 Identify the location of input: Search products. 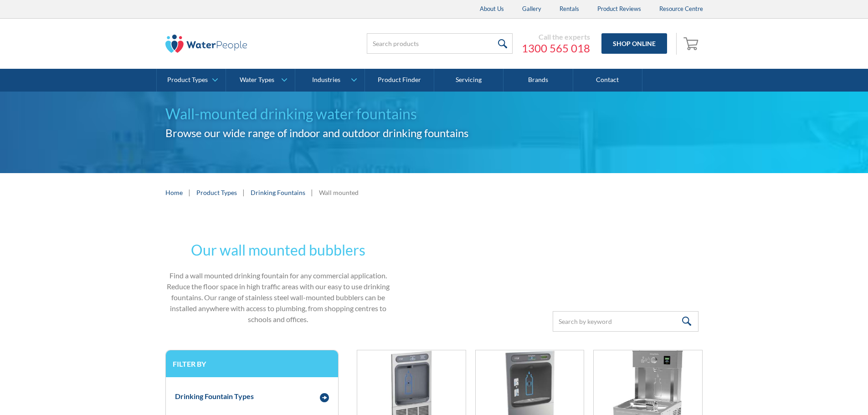
(440, 43).